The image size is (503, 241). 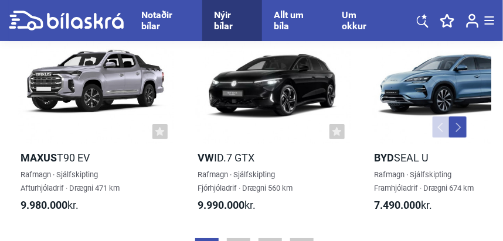 What do you see at coordinates (70, 182) in the screenshot?
I see `span: Rafmagn · Sjálfskipting Afturhjóladrif · Drægni 471 km` at bounding box center [70, 182].